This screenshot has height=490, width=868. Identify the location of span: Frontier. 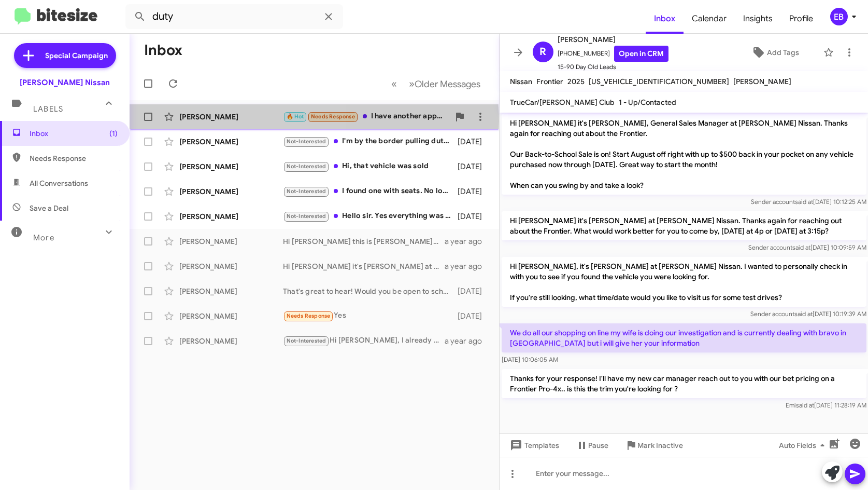
(550, 81).